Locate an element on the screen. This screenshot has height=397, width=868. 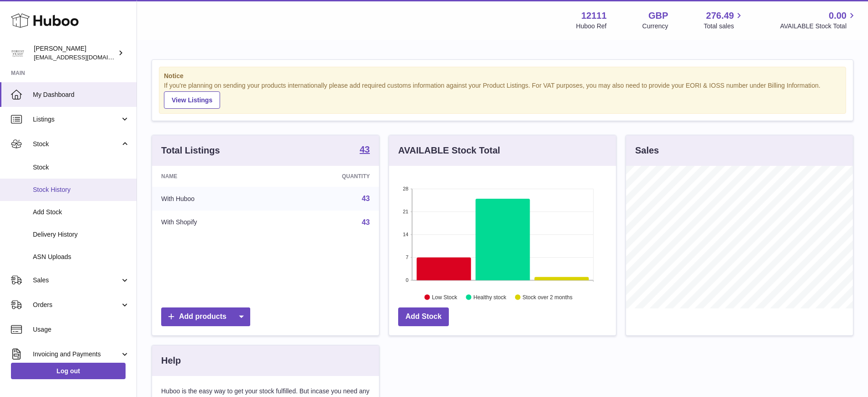
span: ASN Uploads is located at coordinates (82, 257).